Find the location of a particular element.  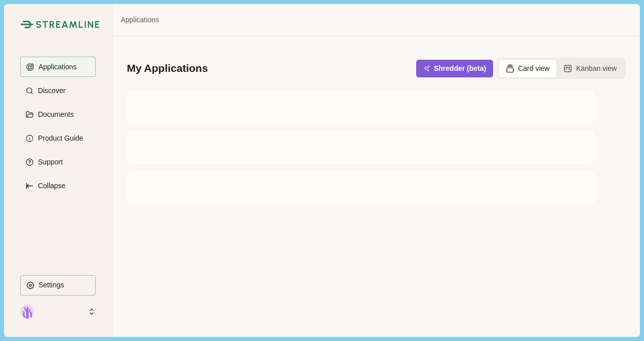

p: Collapse is located at coordinates (50, 186).